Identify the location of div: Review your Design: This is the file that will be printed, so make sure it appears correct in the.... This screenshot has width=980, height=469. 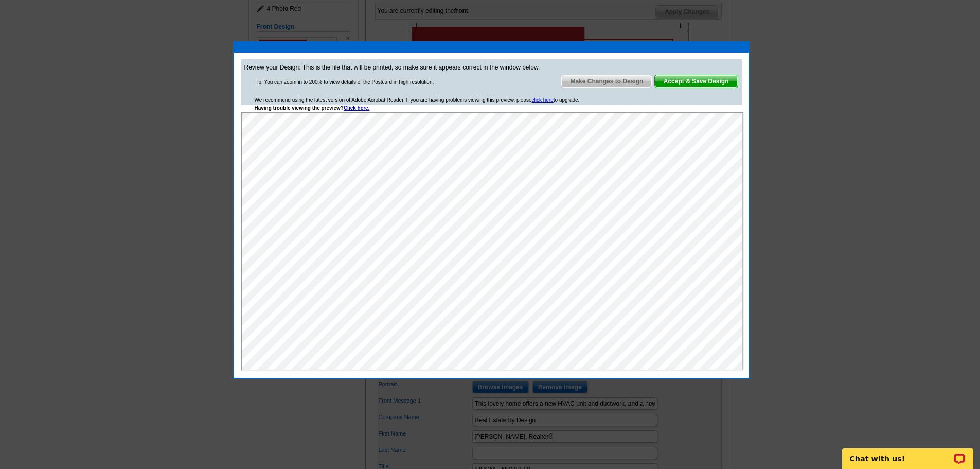
(491, 82).